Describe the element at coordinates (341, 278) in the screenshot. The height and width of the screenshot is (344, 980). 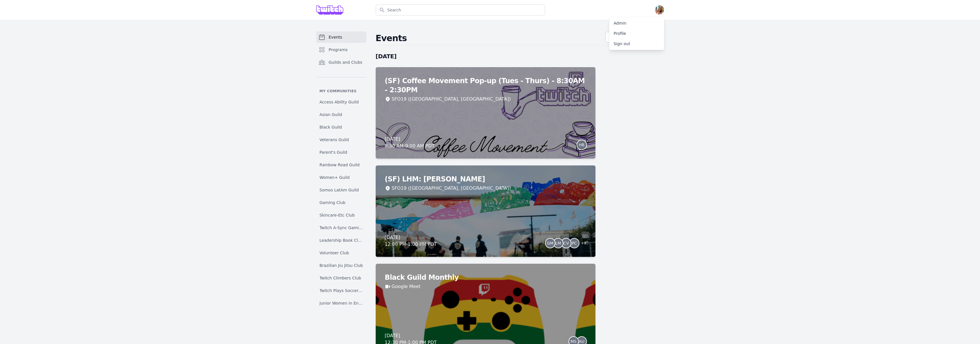
I see `a: Twitch Climbers Club` at that location.